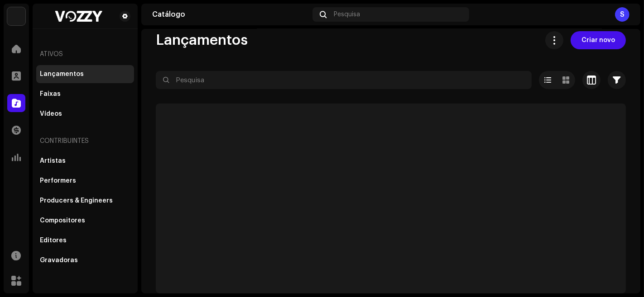 The height and width of the screenshot is (297, 644). Describe the element at coordinates (85, 161) in the screenshot. I see `re-m-nav-item: Artistas` at that location.